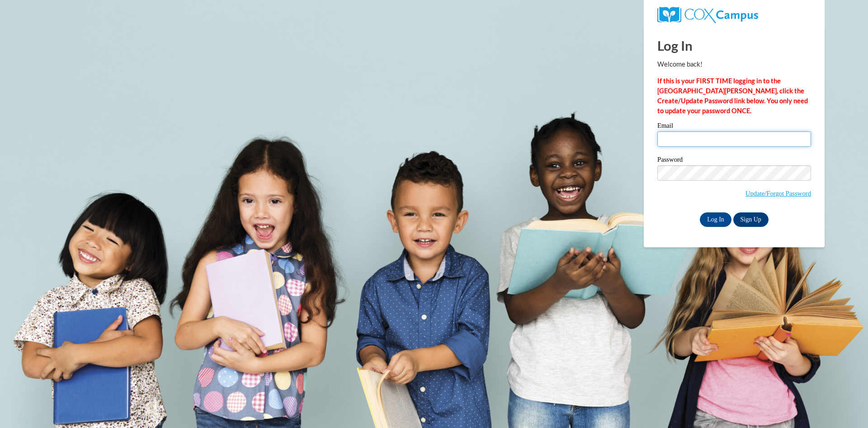  What do you see at coordinates (734, 127) in the screenshot?
I see `label: Email` at bounding box center [734, 127].